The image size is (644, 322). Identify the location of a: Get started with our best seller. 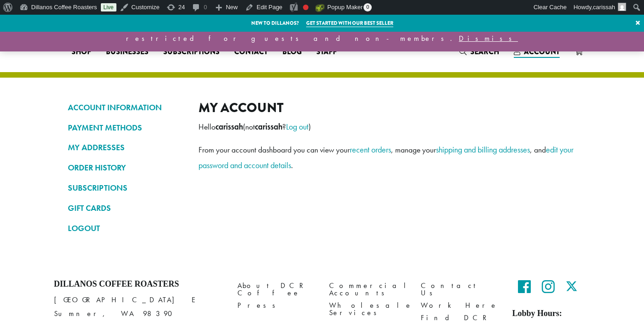
(350, 23).